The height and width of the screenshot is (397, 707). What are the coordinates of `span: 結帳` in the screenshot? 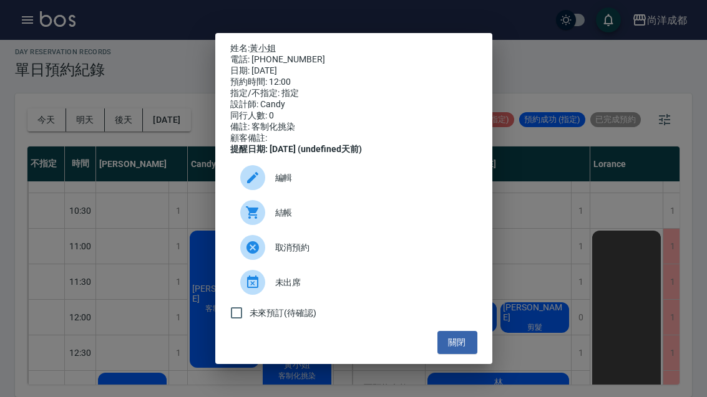 It's located at (371, 213).